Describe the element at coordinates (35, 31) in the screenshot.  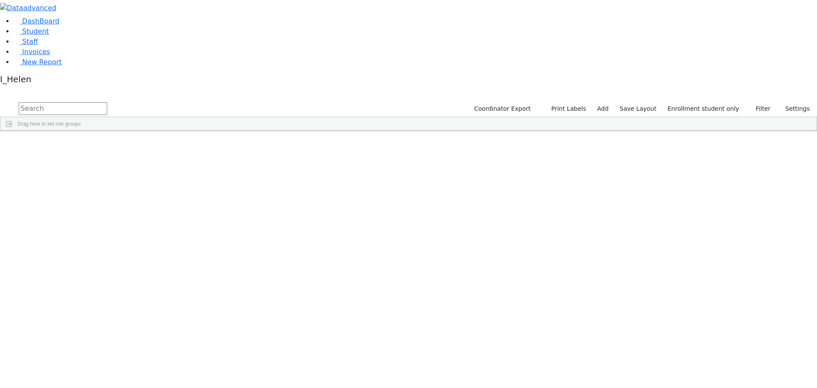
I see `span: Student` at that location.